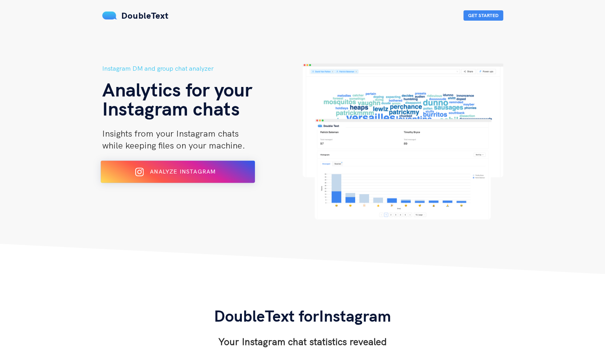 The image size is (605, 353). Describe the element at coordinates (135, 16) in the screenshot. I see `a: DoubleText` at that location.